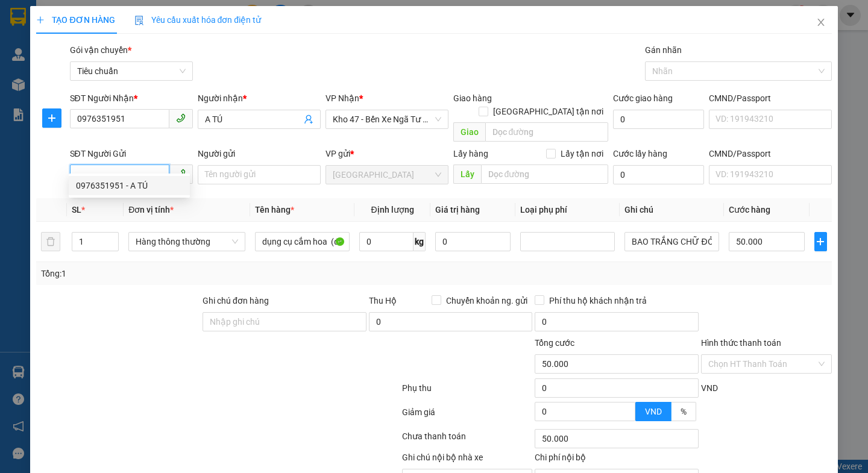 This screenshot has width=868, height=473. I want to click on span: kg, so click(419, 242).